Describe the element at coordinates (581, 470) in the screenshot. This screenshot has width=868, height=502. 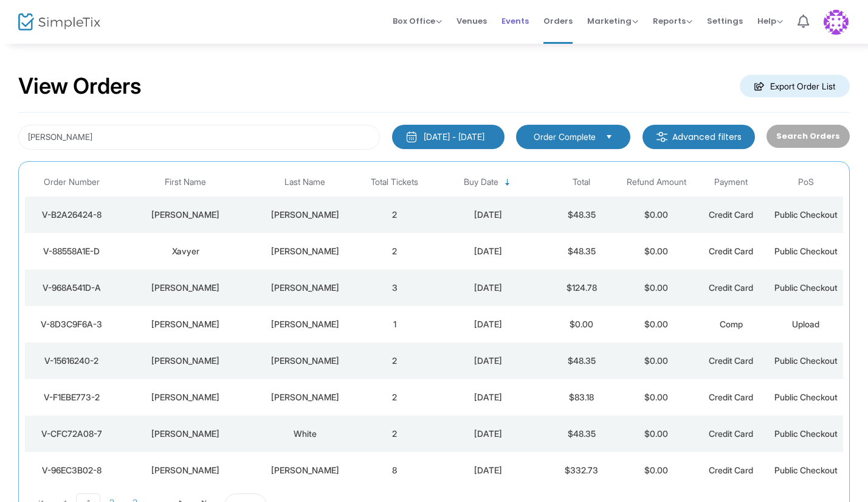
I see `td: $332.73` at that location.